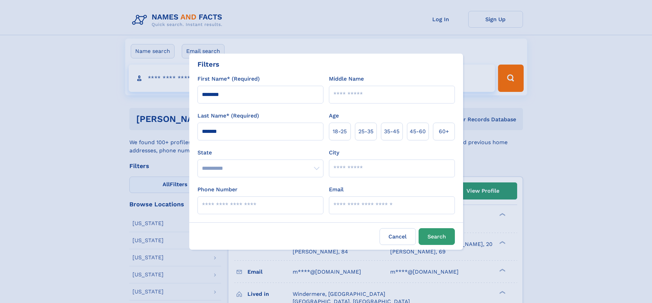  I want to click on div: Filters, so click(208, 64).